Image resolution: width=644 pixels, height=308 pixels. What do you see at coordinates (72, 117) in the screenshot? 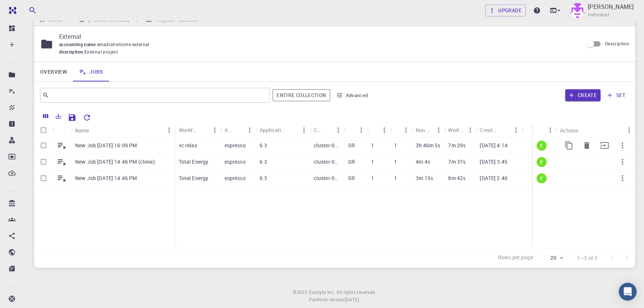
I see `button: Save Explorer Settings` at bounding box center [72, 117].